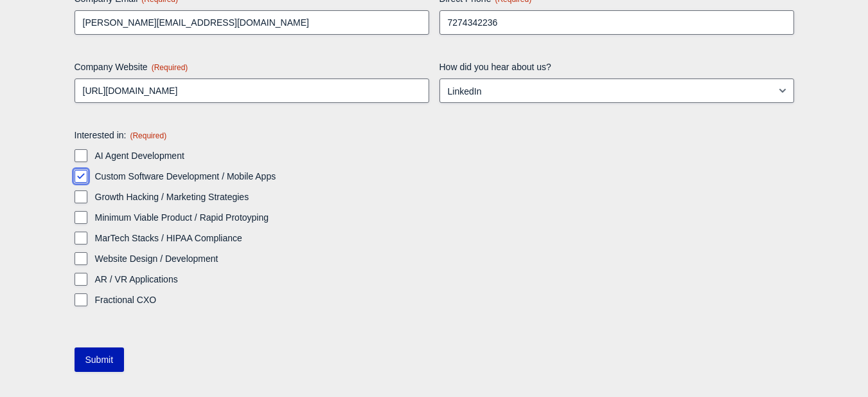 This screenshot has height=397, width=868. What do you see at coordinates (100, 359) in the screenshot?
I see `input: Submit` at bounding box center [100, 359].